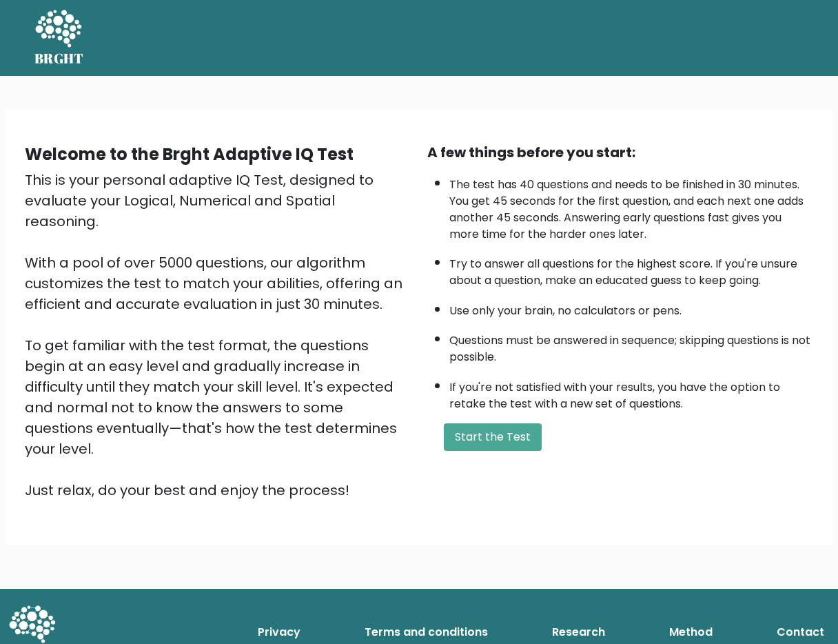  What do you see at coordinates (632, 307) in the screenshot?
I see `li: Use only your brain, no calculators or pens.` at bounding box center [632, 307].